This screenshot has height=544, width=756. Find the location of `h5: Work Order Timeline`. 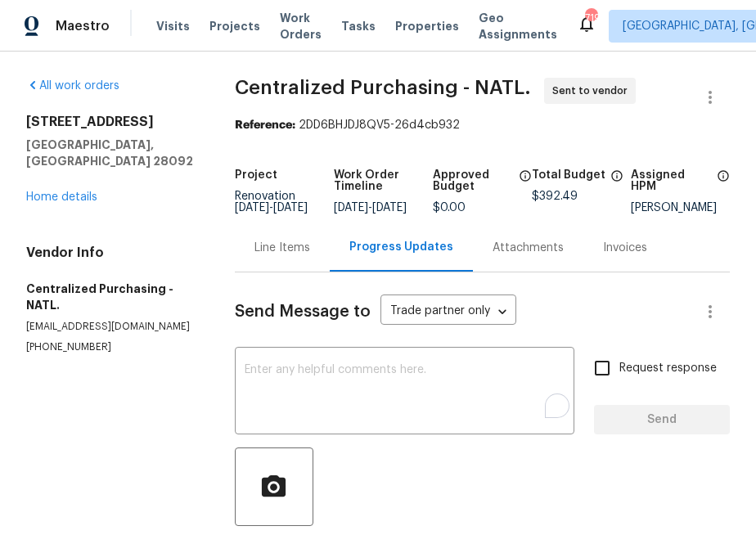

h5: Work Order Timeline is located at coordinates (383, 180).